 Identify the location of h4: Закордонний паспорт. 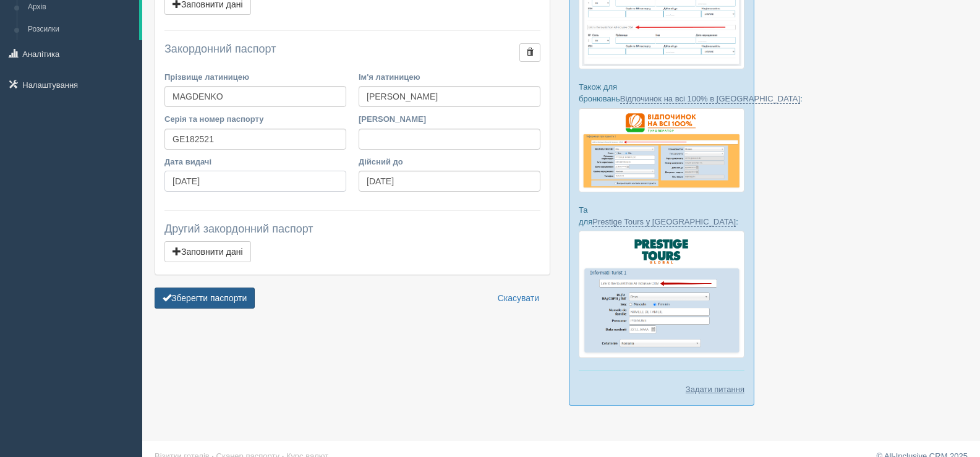
(352, 53).